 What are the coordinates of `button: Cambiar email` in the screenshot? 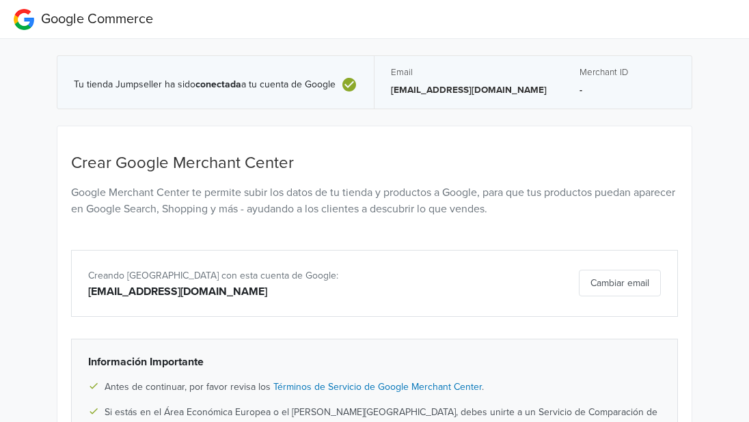 It's located at (620, 283).